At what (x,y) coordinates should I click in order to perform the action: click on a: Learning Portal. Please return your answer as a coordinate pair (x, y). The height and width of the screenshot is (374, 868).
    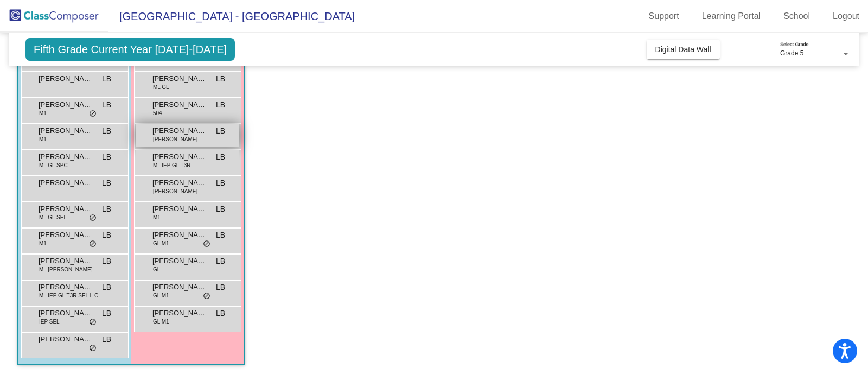
    Looking at the image, I should click on (732, 16).